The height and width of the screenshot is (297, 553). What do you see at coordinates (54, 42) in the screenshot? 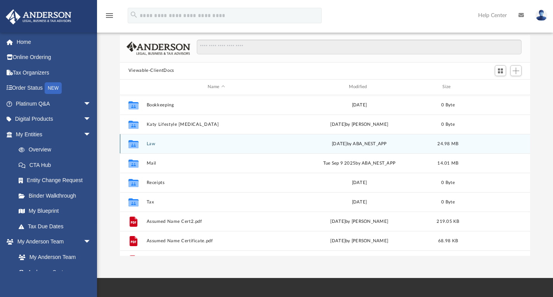
I see `a: Home` at bounding box center [54, 42].